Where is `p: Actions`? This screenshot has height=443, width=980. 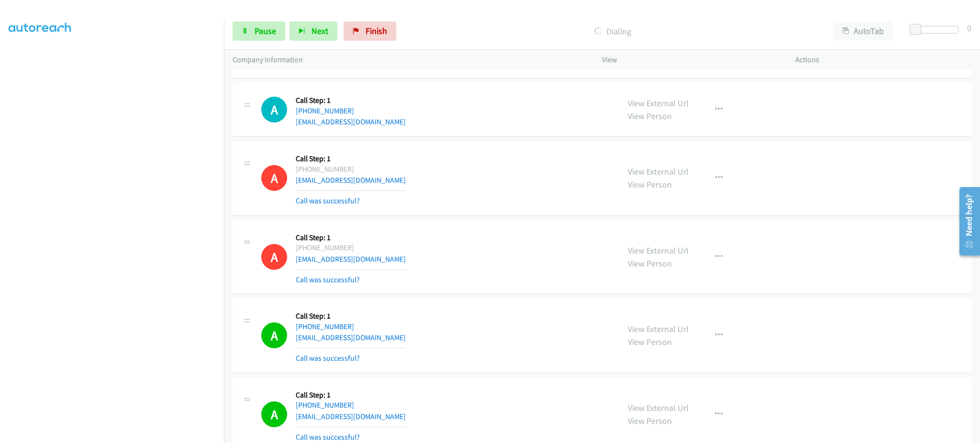 p: Actions is located at coordinates (883, 60).